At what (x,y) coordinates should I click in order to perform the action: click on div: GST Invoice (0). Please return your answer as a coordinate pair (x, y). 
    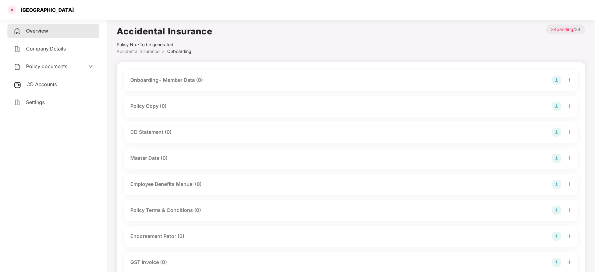
    Looking at the image, I should click on (149, 263).